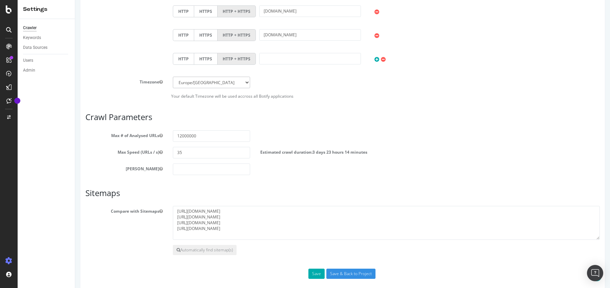 The image size is (610, 288). What do you see at coordinates (46, 28) in the screenshot?
I see `a: Crawler` at bounding box center [46, 28].